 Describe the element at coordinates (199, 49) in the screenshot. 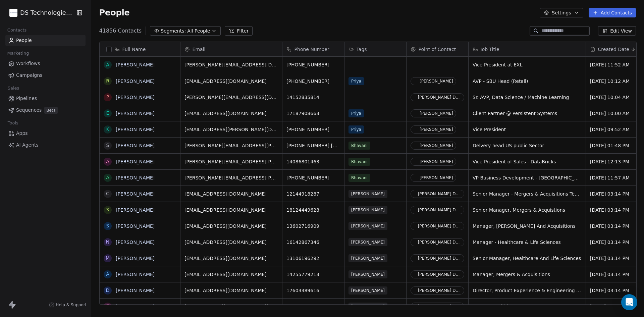

I see `span: Email` at that location.